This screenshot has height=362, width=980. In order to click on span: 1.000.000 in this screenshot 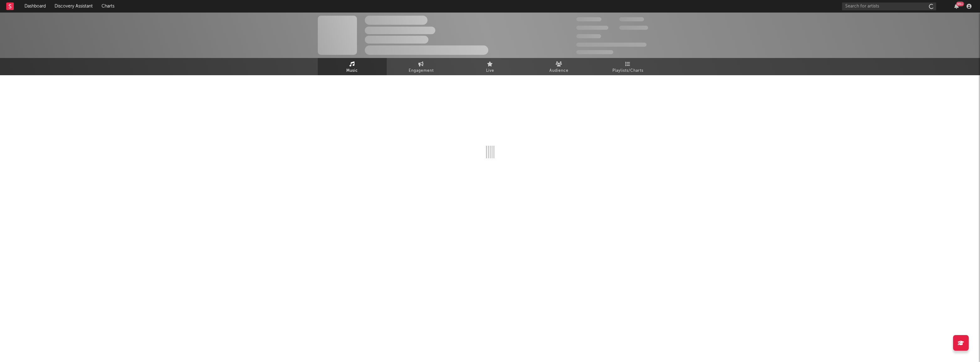, I will do `click(633, 28)`.